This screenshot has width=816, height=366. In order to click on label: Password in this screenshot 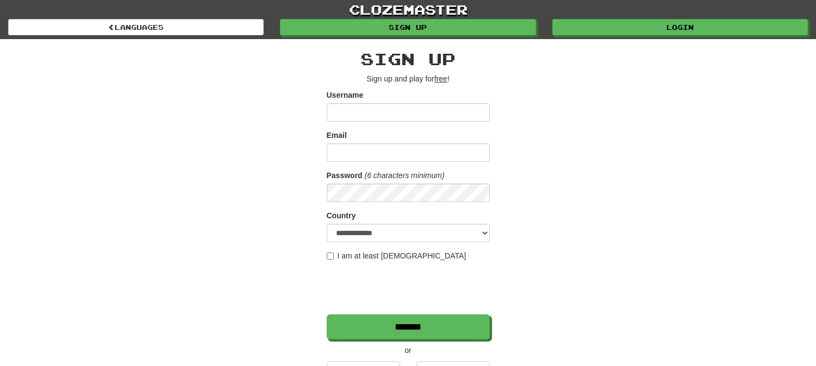, I will do `click(345, 176)`.